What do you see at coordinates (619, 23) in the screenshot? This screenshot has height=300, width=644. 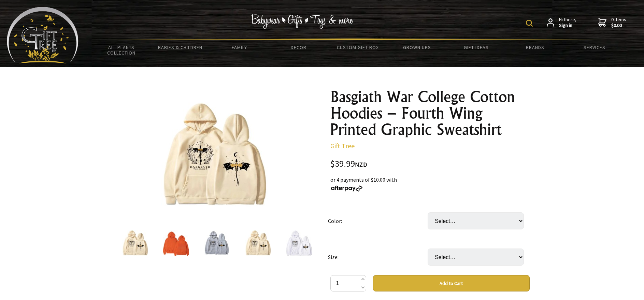 I see `span: 0 items` at bounding box center [619, 23].